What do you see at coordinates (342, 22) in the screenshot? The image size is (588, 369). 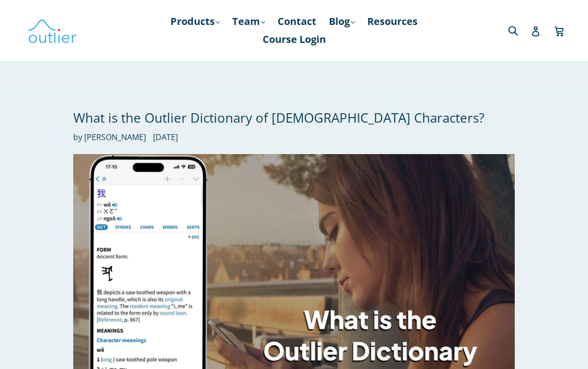 I see `a: Blog` at bounding box center [342, 22].